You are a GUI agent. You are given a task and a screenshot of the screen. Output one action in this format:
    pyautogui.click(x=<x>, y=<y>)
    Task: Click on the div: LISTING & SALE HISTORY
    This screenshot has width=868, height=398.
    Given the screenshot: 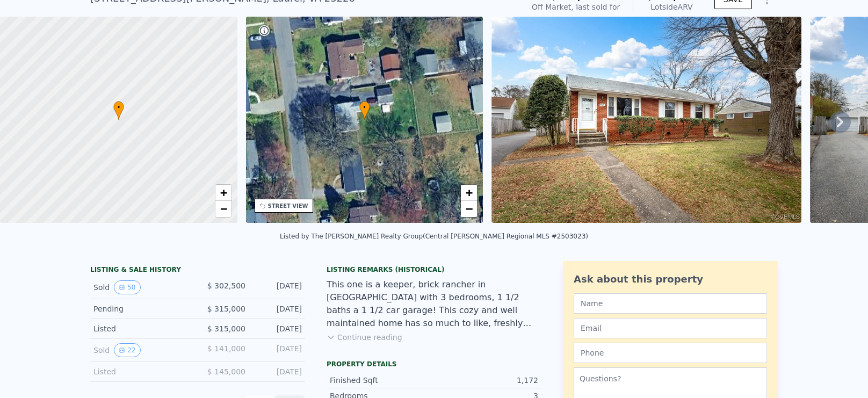 What is the action you would take?
    pyautogui.click(x=197, y=271)
    